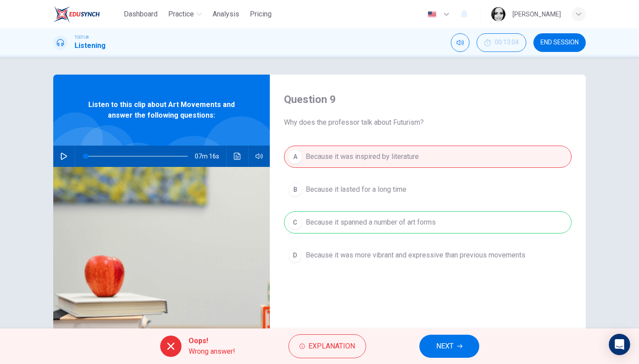 The height and width of the screenshot is (364, 639). I want to click on span: Wrong answer!, so click(212, 352).